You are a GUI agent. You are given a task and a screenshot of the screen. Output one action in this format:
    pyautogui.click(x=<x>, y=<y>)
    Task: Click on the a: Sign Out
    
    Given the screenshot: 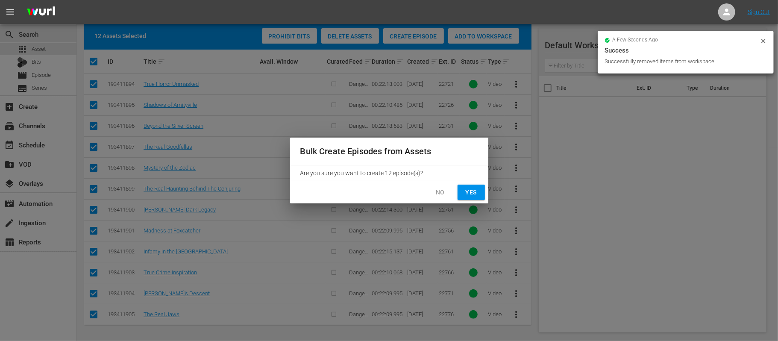 What is the action you would take?
    pyautogui.click(x=759, y=12)
    